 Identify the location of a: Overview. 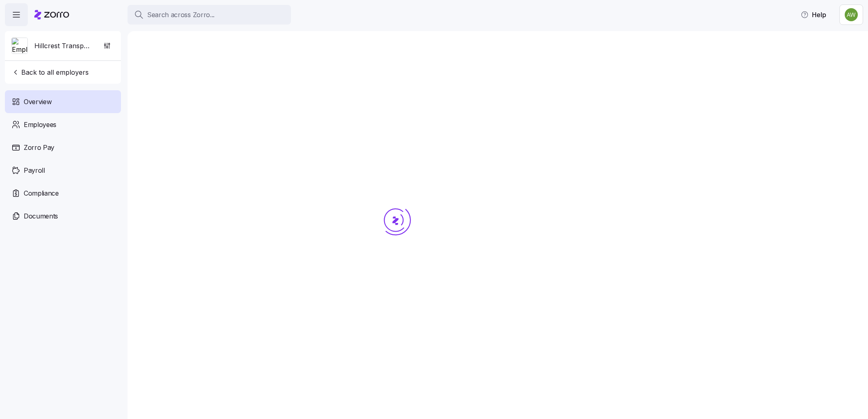
(63, 102).